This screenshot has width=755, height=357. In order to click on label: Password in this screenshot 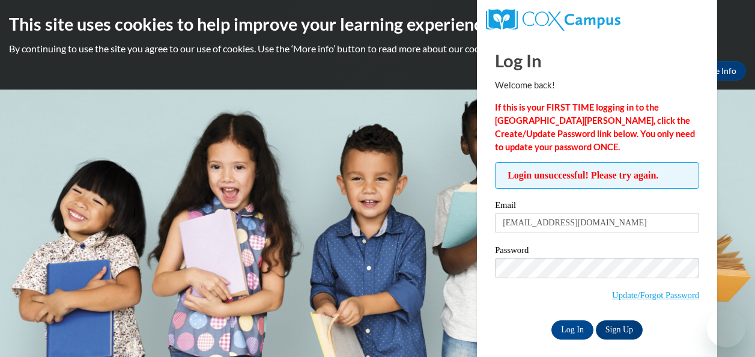, I will do `click(597, 252)`.